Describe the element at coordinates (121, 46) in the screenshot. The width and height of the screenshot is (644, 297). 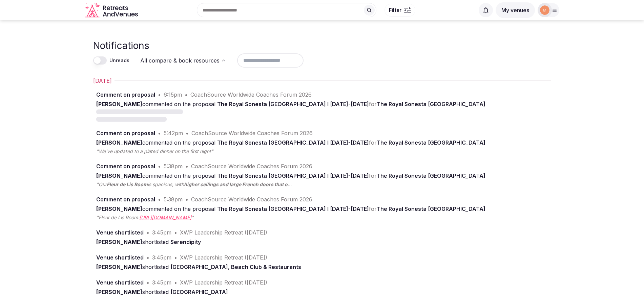
I see `h1: Notifications` at that location.